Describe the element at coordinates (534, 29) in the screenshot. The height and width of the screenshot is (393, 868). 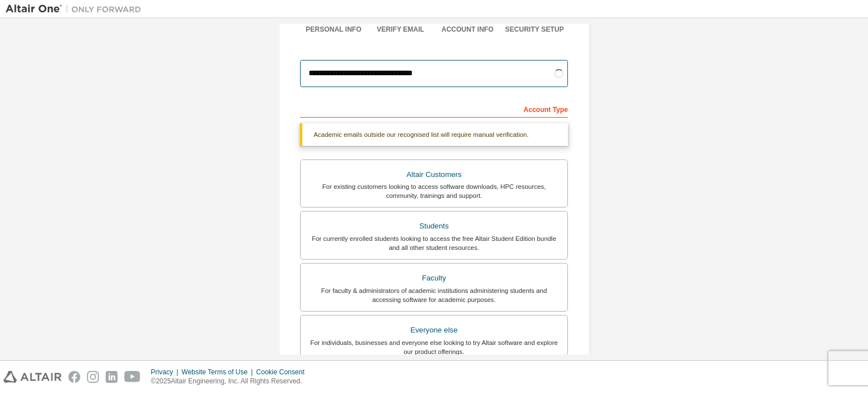
I see `div: Security Setup` at that location.